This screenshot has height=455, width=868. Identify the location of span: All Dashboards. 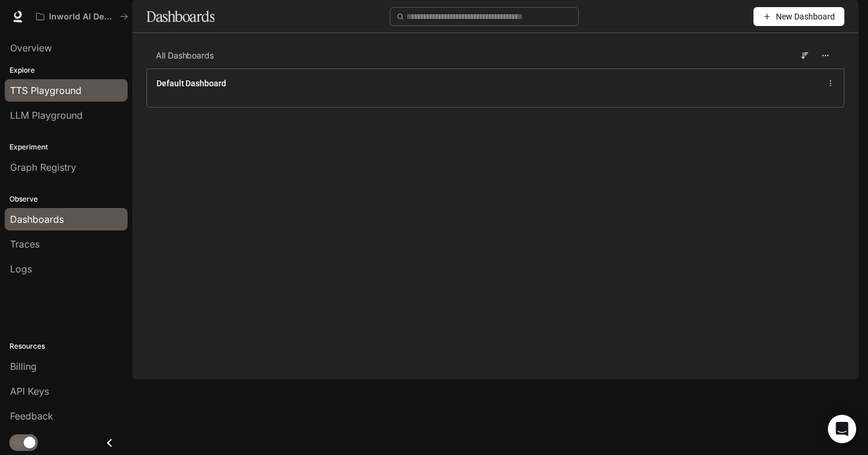
(185, 56).